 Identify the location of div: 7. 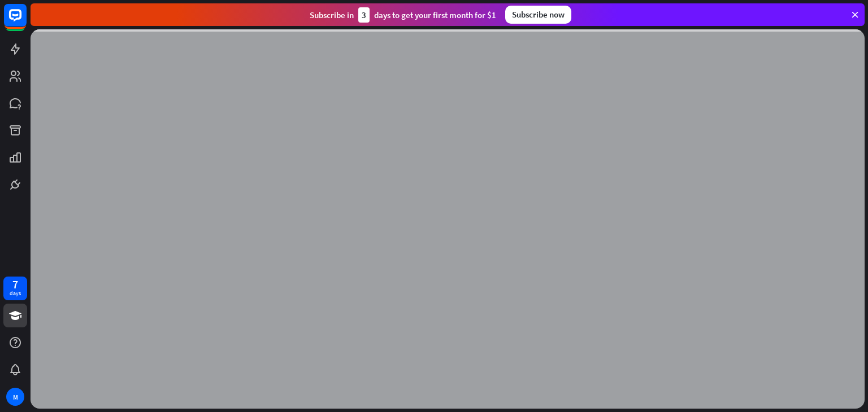
(15, 284).